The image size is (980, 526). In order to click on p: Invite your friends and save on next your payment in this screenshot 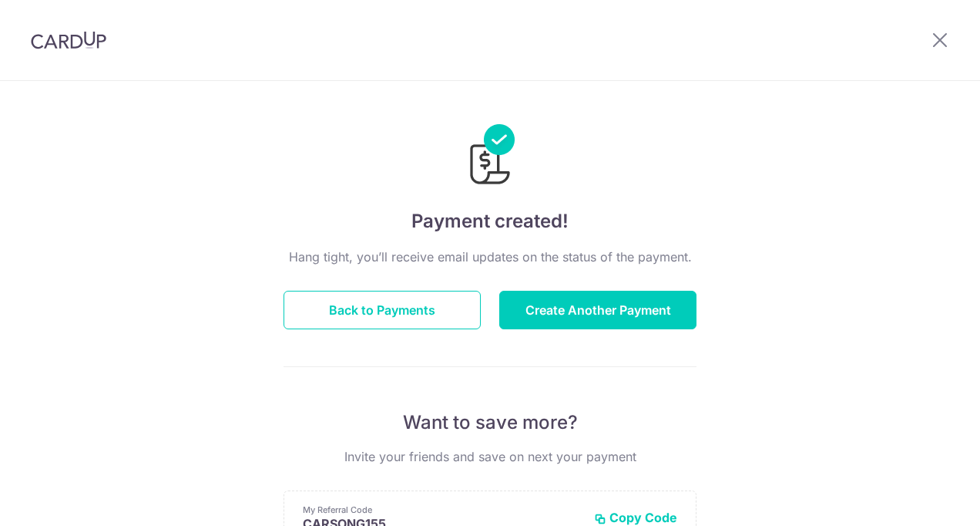, I will do `click(490, 456)`.